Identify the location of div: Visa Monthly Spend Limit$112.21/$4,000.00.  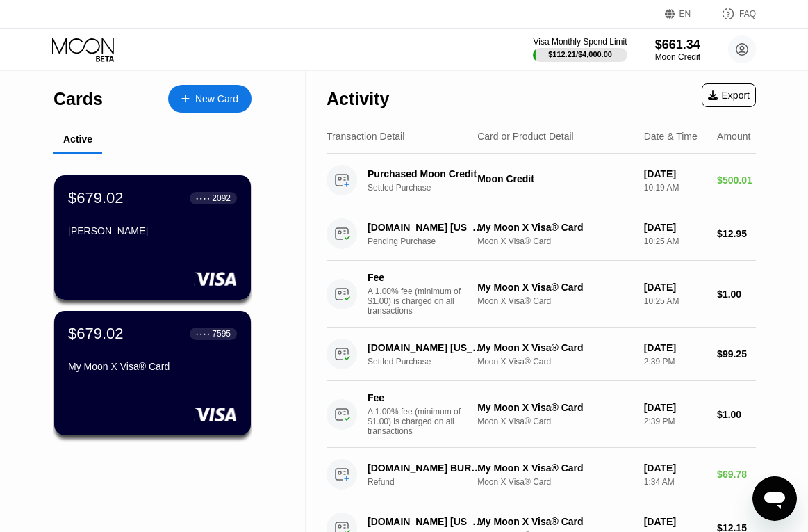
(580, 50).